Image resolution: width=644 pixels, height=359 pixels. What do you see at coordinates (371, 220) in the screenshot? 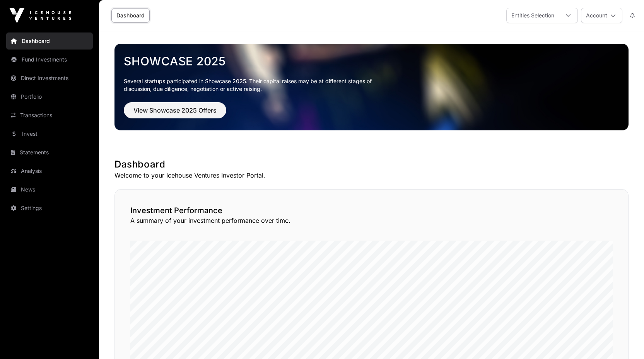
I see `p: A summary of your investment performance over time.` at bounding box center [371, 220].